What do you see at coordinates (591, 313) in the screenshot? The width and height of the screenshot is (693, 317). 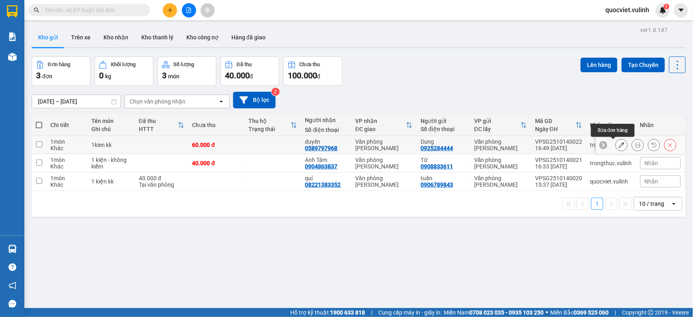 I see `strong: 0369 525 060` at bounding box center [591, 313].